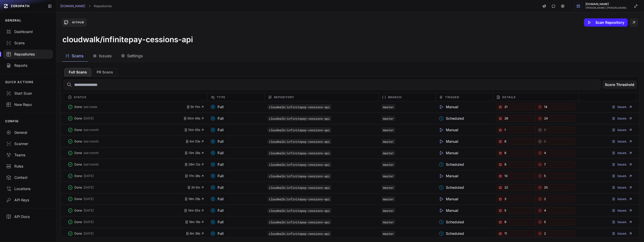 Image resolution: width=644 pixels, height=242 pixels. What do you see at coordinates (194, 176) in the screenshot?
I see `span: 17m 38s` at bounding box center [194, 176].